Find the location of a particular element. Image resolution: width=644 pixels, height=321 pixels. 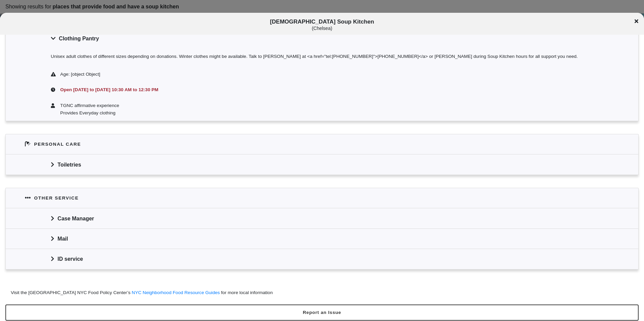

div: Clothing Pantry is located at coordinates (322, 39).